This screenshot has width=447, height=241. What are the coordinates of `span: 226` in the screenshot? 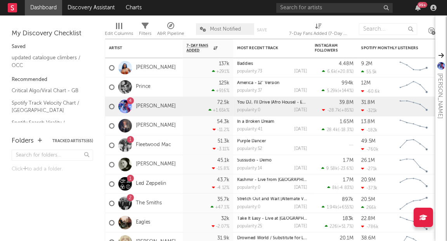 It's located at (333, 227).